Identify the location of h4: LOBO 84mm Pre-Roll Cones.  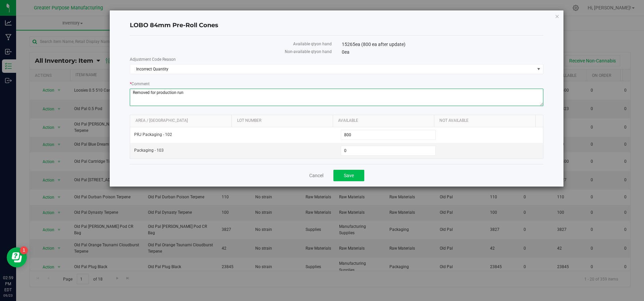
(336, 25).